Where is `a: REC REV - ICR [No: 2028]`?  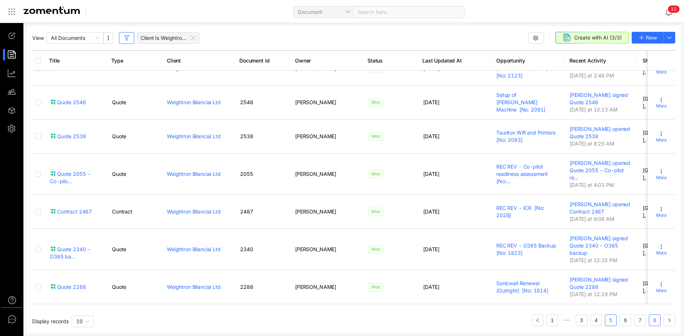
a: REC REV - ICR [No: 2028] is located at coordinates (520, 212).